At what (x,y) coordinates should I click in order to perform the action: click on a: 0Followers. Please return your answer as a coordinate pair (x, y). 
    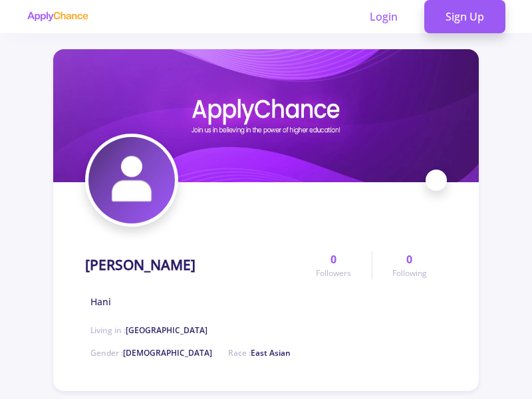
    Looking at the image, I should click on (333, 266).